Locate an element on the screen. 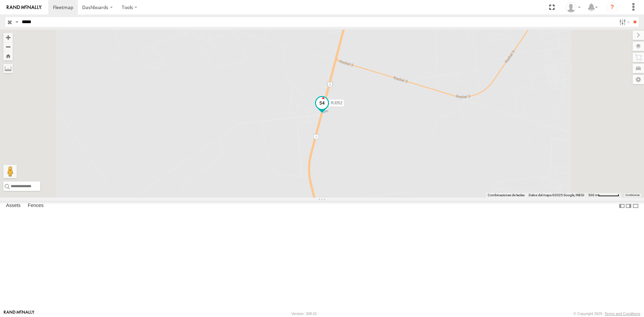 The height and width of the screenshot is (317, 644). button: Zoom Home is located at coordinates (8, 56).